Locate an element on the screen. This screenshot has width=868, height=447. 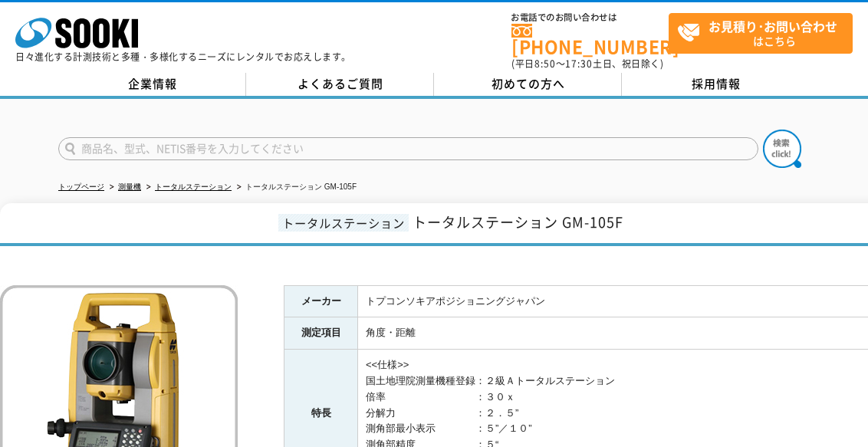
a: トップページ is located at coordinates (82, 186).